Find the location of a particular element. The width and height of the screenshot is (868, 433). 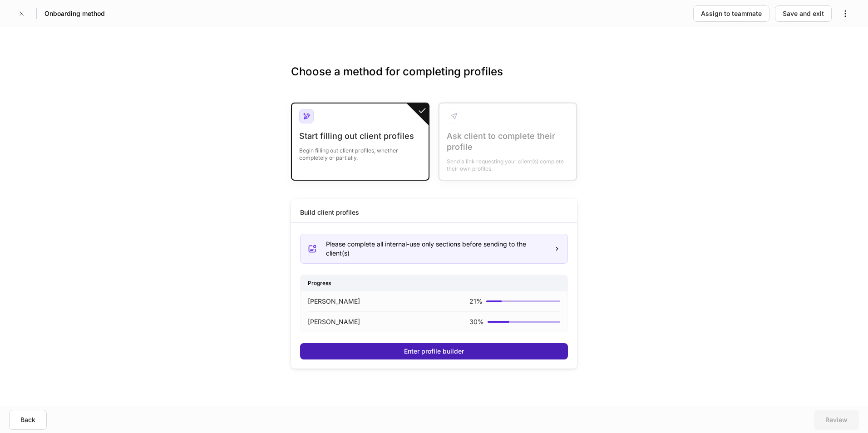

div: Enter profile builder is located at coordinates (434, 351).